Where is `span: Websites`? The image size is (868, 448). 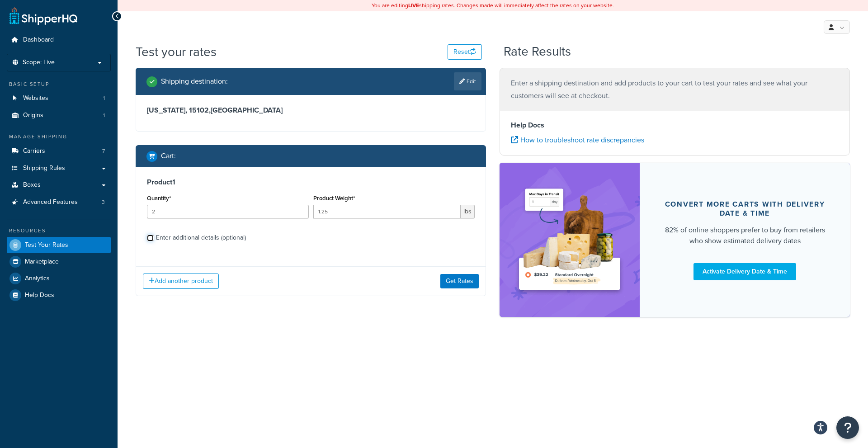 span: Websites is located at coordinates (36, 98).